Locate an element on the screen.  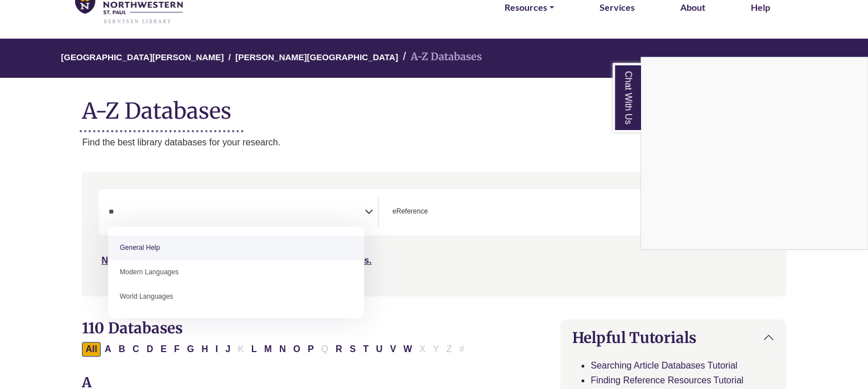
li: General Help is located at coordinates (236, 248).